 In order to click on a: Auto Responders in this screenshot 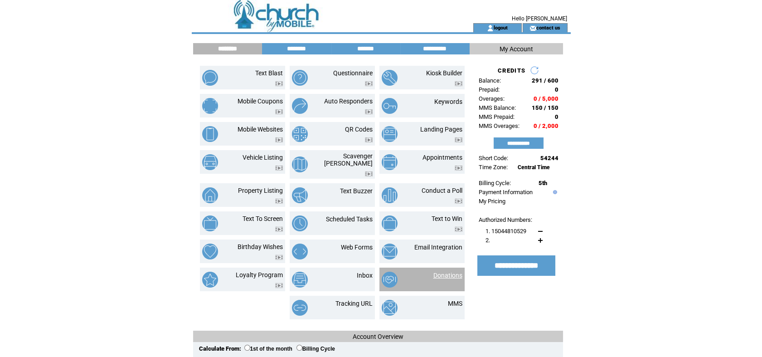, I will do `click(348, 101)`.